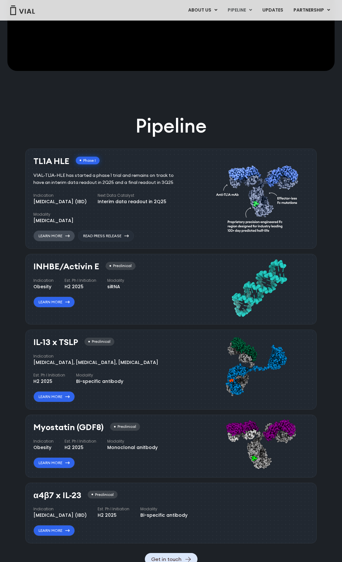 The image size is (342, 562). Describe the element at coordinates (272, 10) in the screenshot. I see `a: UPDATES` at that location.